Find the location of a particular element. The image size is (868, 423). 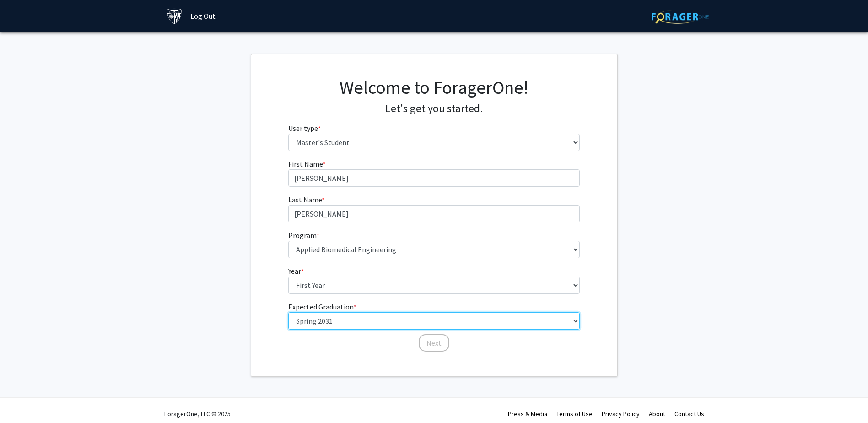

a: Press & Media is located at coordinates (528, 414).